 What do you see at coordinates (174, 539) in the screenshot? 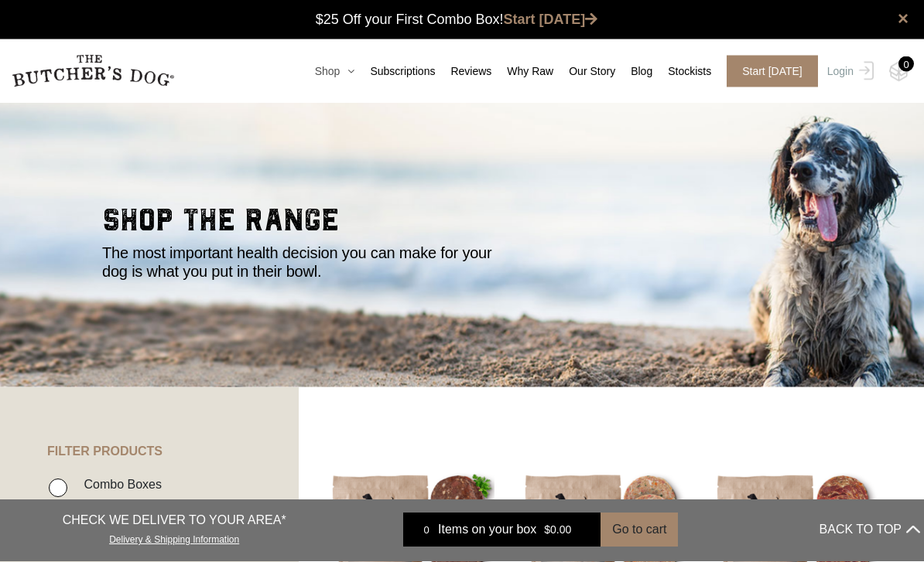
I see `a: Delivery & Shipping Information` at bounding box center [174, 539].